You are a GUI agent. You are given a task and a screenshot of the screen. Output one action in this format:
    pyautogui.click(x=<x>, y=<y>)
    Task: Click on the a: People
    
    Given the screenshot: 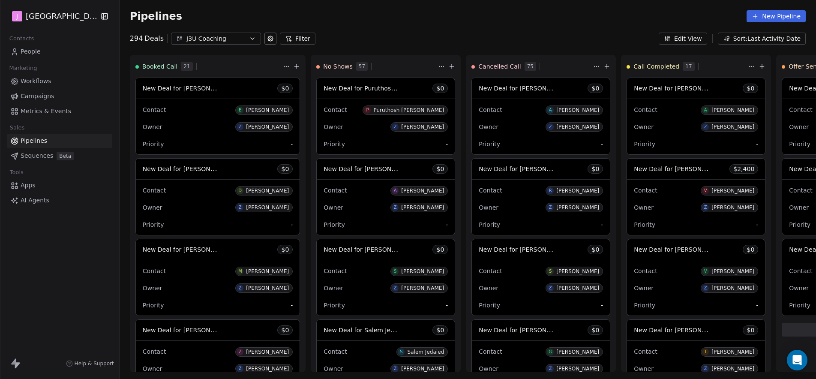 What is the action you would take?
    pyautogui.click(x=60, y=51)
    